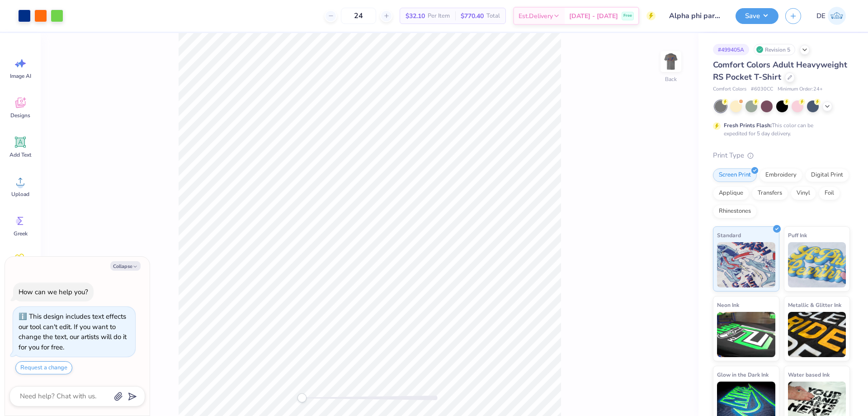 The image size is (868, 416). What do you see at coordinates (44, 368) in the screenshot?
I see `button: Request a change` at bounding box center [44, 368].